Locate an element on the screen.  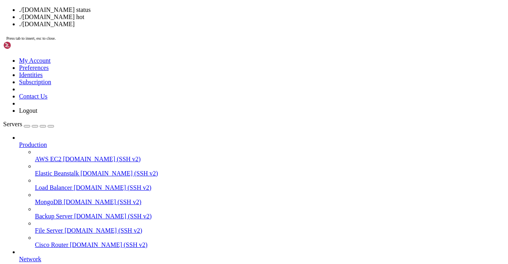
x-row: This server is hosted by Contabo. If you have any questions or need help, is located at coordinates (204, 69).